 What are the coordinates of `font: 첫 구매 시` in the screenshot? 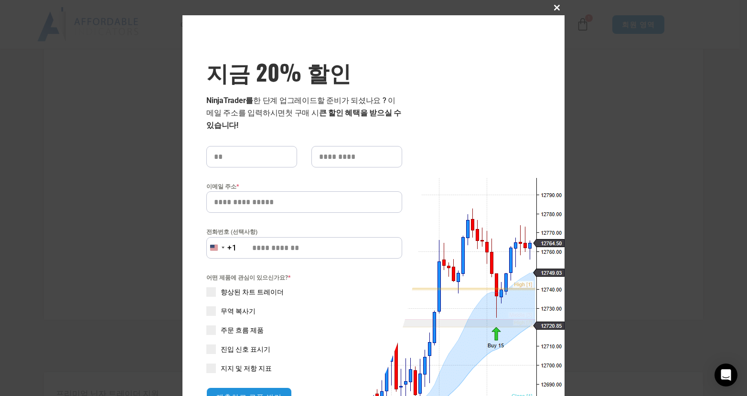 It's located at (302, 113).